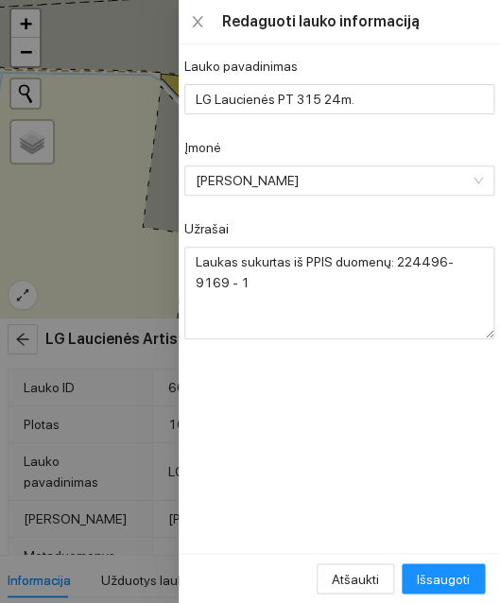 This screenshot has height=603, width=500. Describe the element at coordinates (202, 148) in the screenshot. I see `label: Įmonė` at that location.